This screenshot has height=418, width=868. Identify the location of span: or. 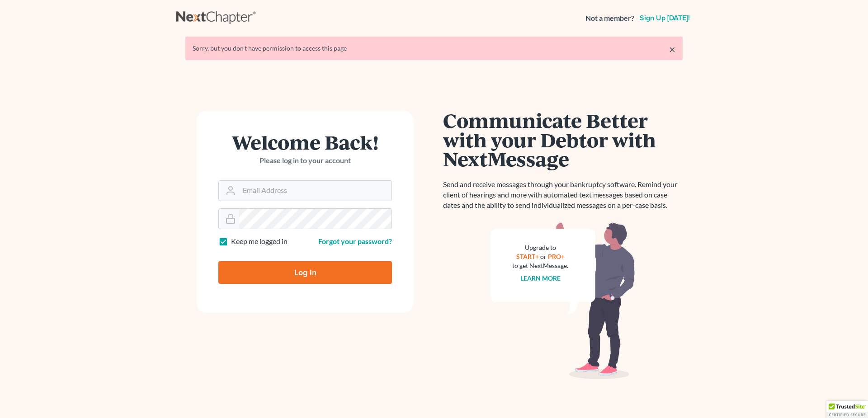
(543, 256).